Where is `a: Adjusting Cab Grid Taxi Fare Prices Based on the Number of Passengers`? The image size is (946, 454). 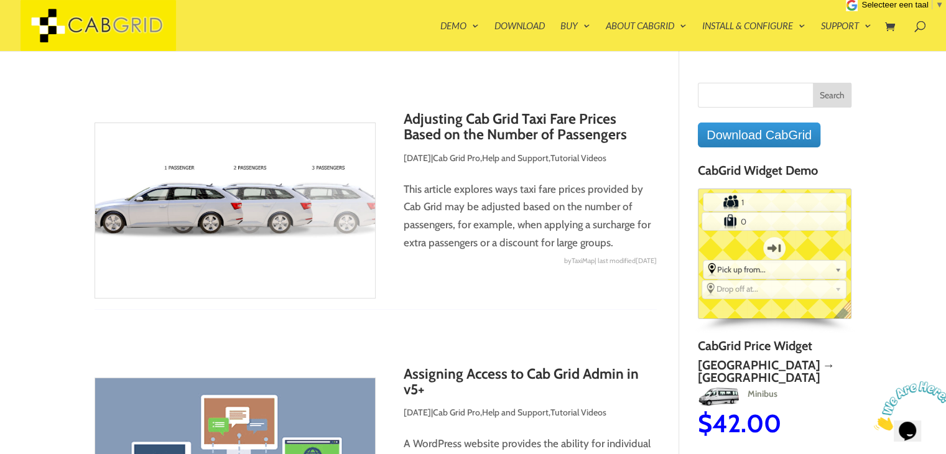 a: Adjusting Cab Grid Taxi Fare Prices Based on the Number of Passengers is located at coordinates (515, 126).